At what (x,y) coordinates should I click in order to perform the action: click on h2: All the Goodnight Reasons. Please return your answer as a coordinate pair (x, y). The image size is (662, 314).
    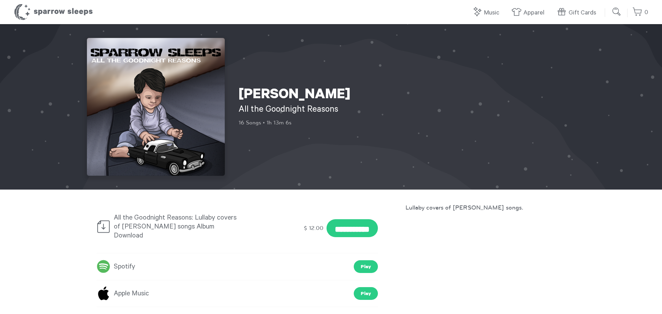
    Looking at the image, I should click on (301, 110).